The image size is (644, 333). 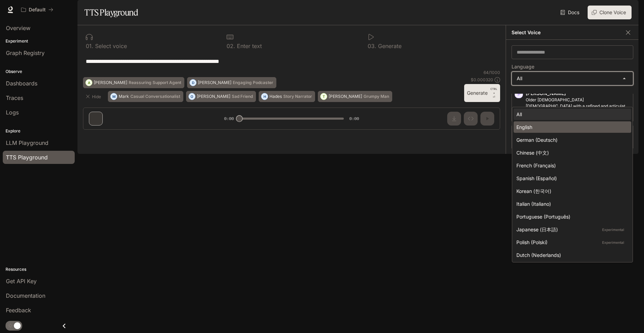 I want to click on div: French (Français), so click(x=571, y=166).